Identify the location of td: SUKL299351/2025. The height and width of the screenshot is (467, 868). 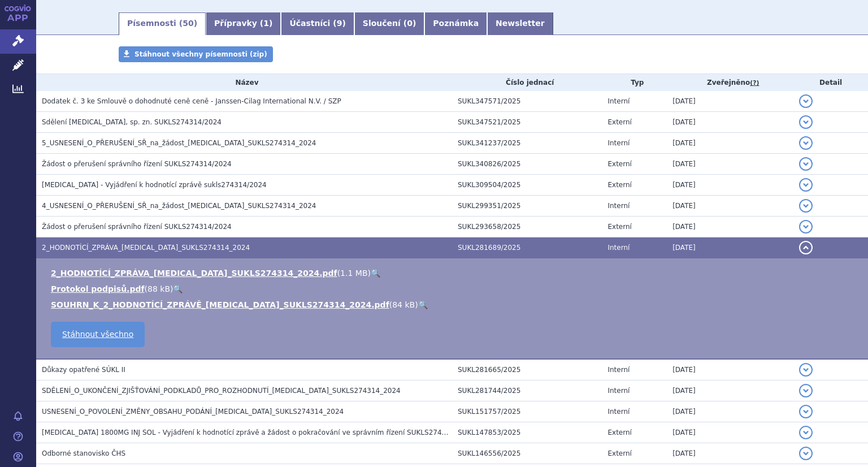
(526, 205).